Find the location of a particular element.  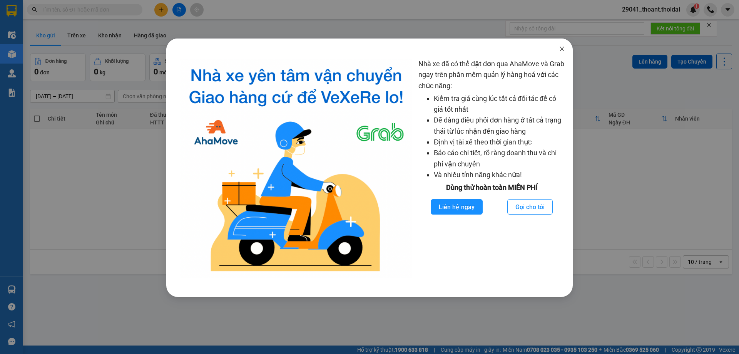

button: Close is located at coordinates (562, 49).